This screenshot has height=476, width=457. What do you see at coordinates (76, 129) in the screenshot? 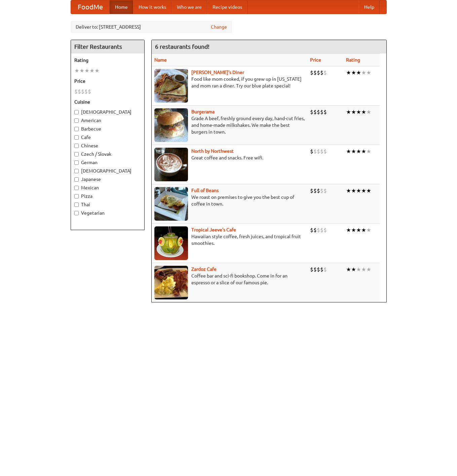
I see `input: Barbecue` at bounding box center [76, 129].